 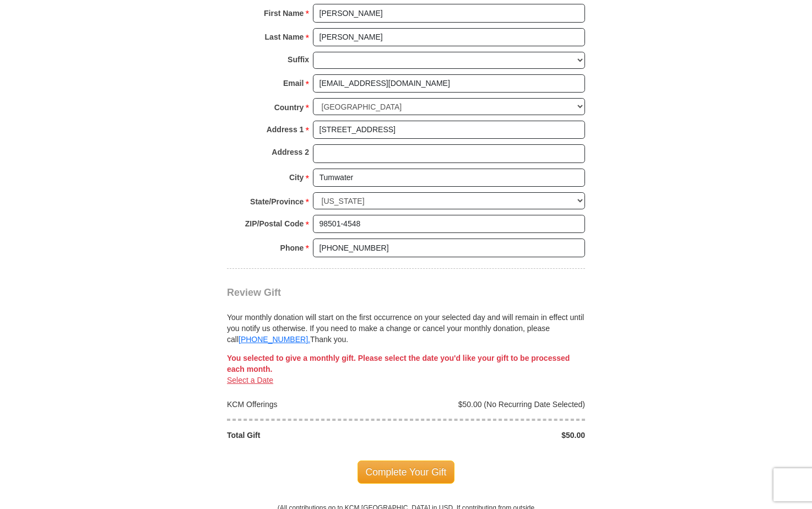 What do you see at coordinates (284, 37) in the screenshot?
I see `strong: Last Name` at bounding box center [284, 37].